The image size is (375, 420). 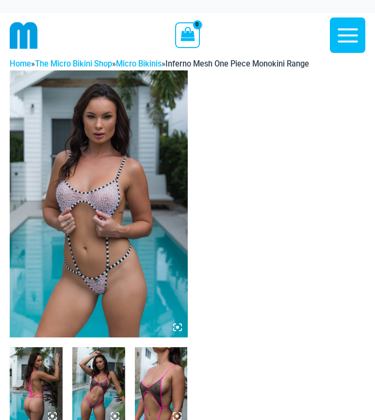 What do you see at coordinates (139, 64) in the screenshot?
I see `a: Micro Bikinis` at bounding box center [139, 64].